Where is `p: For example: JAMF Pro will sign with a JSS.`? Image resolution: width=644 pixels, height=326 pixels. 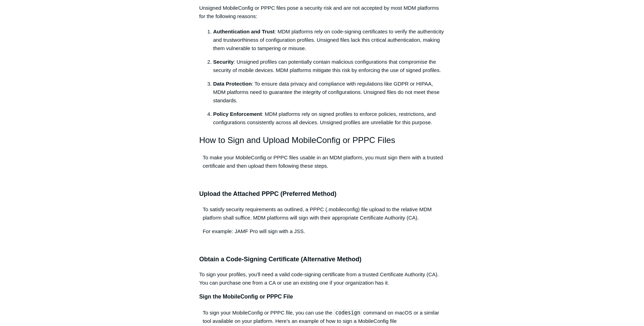
p: For example: JAMF Pro will sign with a JSS. is located at coordinates (322, 232).